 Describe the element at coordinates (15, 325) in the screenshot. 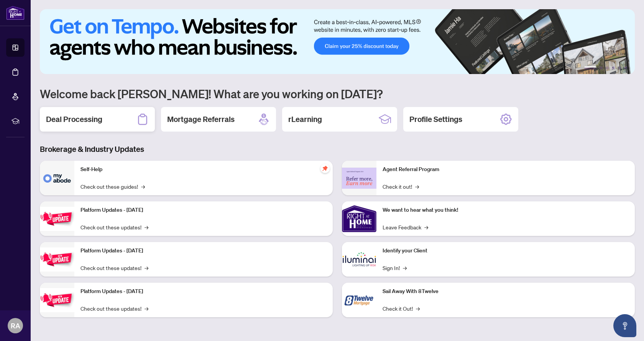

I see `span: RA` at that location.